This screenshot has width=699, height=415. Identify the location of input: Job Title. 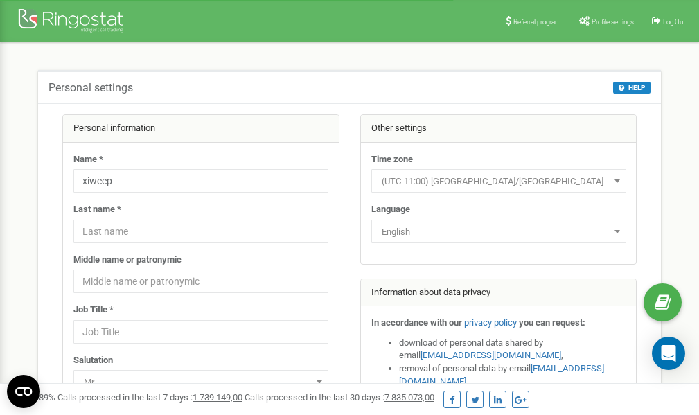
(201, 332).